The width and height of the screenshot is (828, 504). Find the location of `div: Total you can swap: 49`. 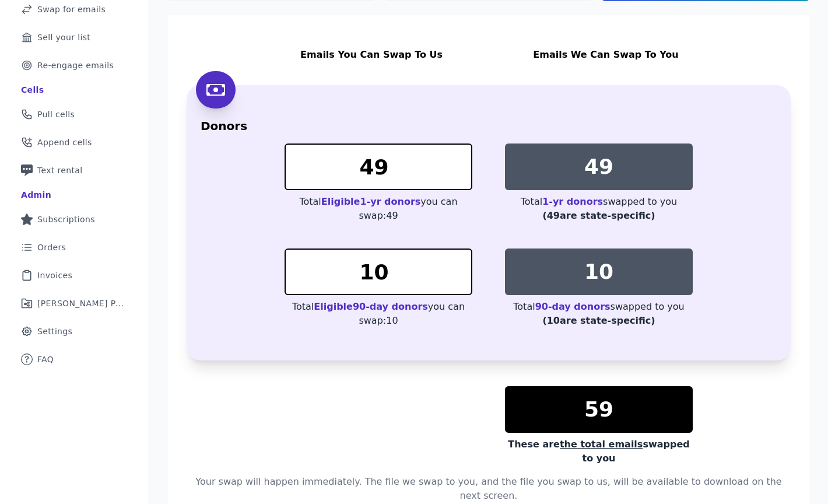

div: Total you can swap: 49 is located at coordinates (379, 209).